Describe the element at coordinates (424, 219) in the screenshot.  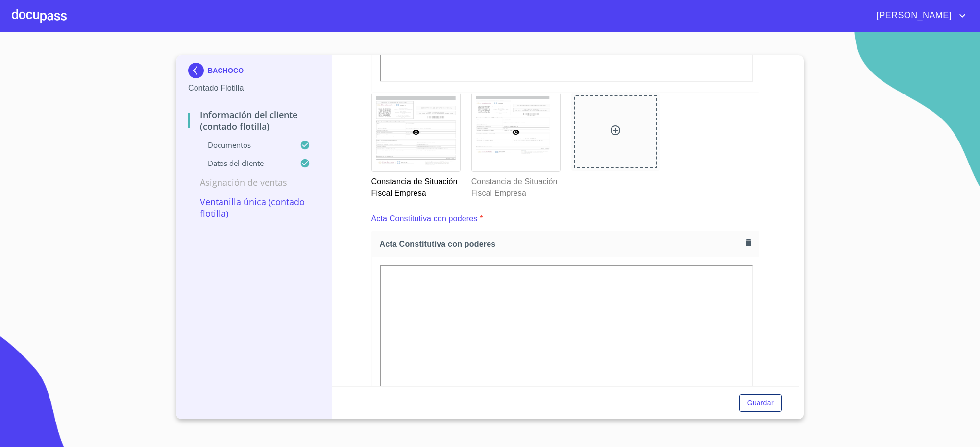
I see `p: Acta Constitutiva con poderes` at that location.